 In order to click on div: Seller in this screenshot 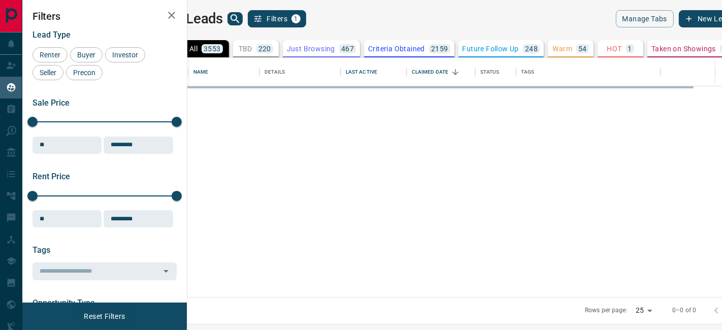, I will do `click(48, 73)`.